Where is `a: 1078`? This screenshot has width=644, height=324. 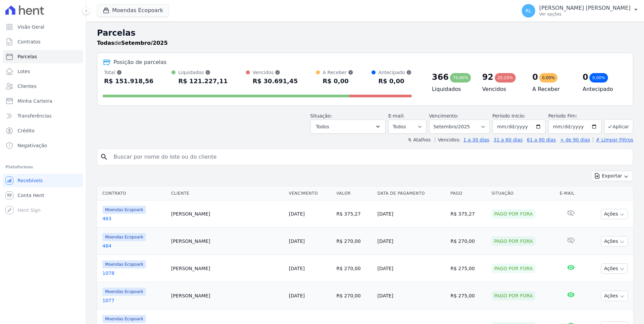
a: 1078 is located at coordinates (134, 273).